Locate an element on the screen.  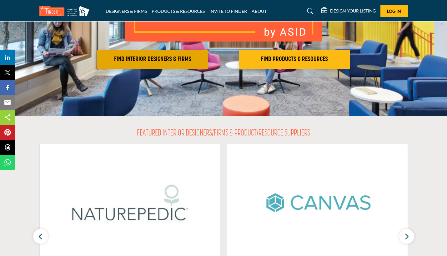
a: INVITE TO FINDER is located at coordinates (228, 11).